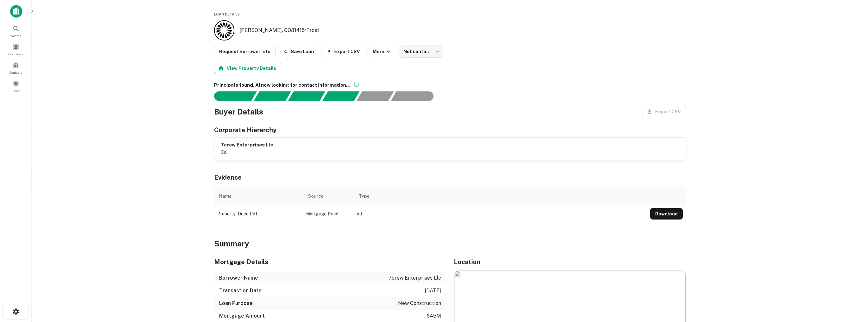 Image resolution: width=868 pixels, height=322 pixels. I want to click on p: new construction, so click(419, 304).